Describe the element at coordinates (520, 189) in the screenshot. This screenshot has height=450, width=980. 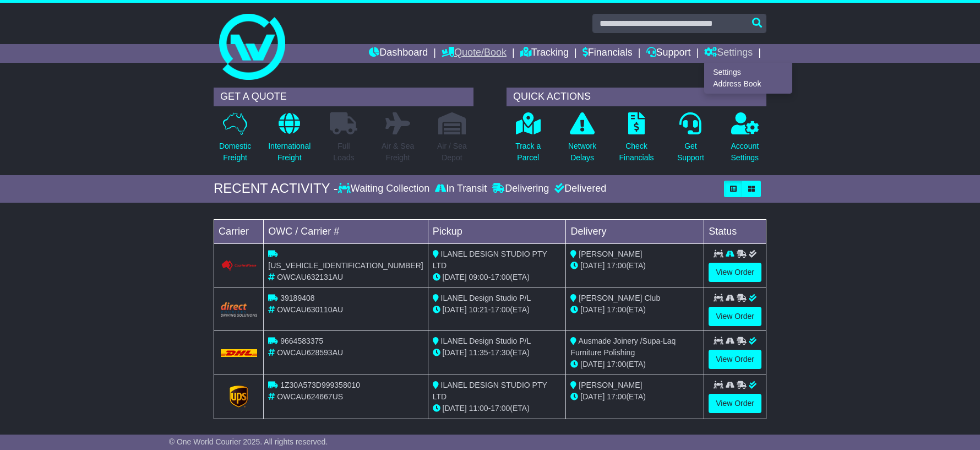
I see `div: Delivering` at that location.